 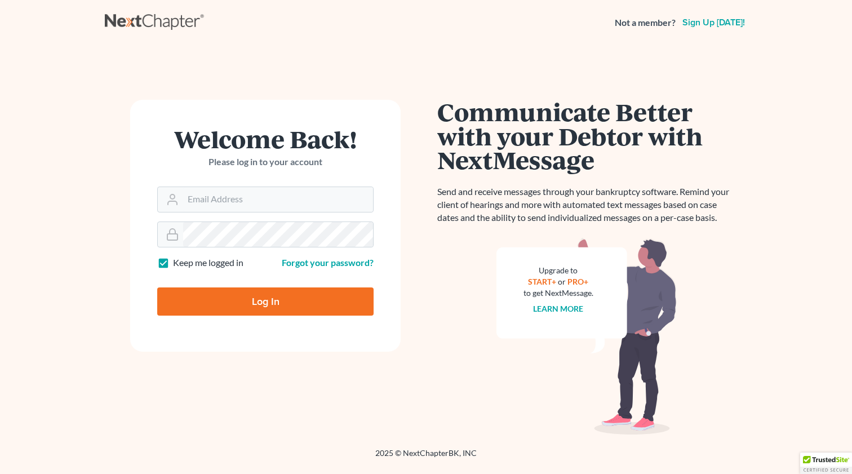 I want to click on input: Email Address, so click(x=278, y=200).